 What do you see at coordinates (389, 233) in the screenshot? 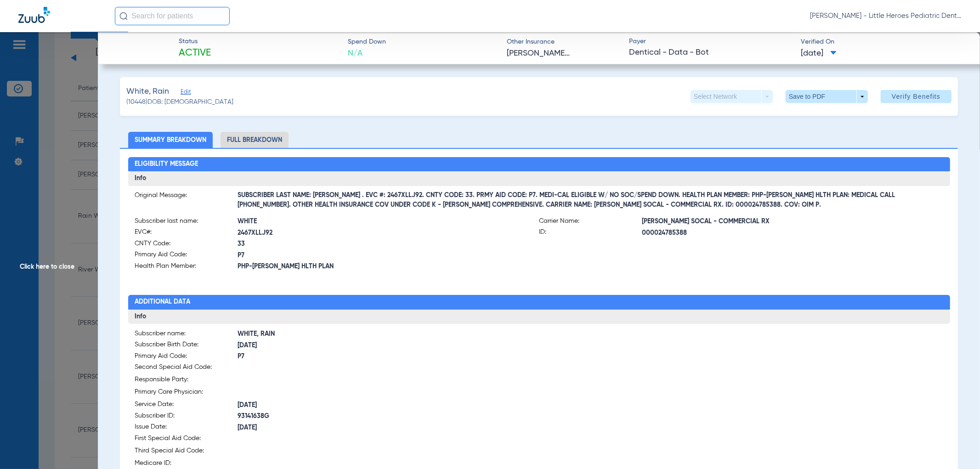
I see `span: 2467XLLJ92` at bounding box center [389, 233].